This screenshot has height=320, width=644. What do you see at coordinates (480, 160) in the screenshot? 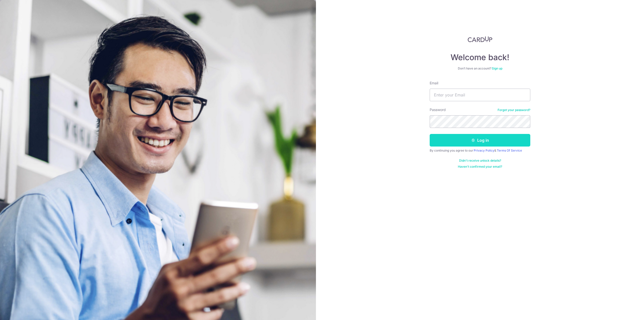
I see `a: Didn't receive unlock details?` at bounding box center [480, 160].